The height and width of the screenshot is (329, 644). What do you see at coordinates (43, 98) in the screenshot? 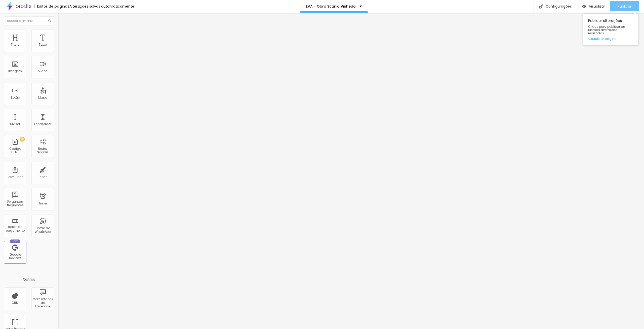
I see `div: Mapa` at bounding box center [43, 98].